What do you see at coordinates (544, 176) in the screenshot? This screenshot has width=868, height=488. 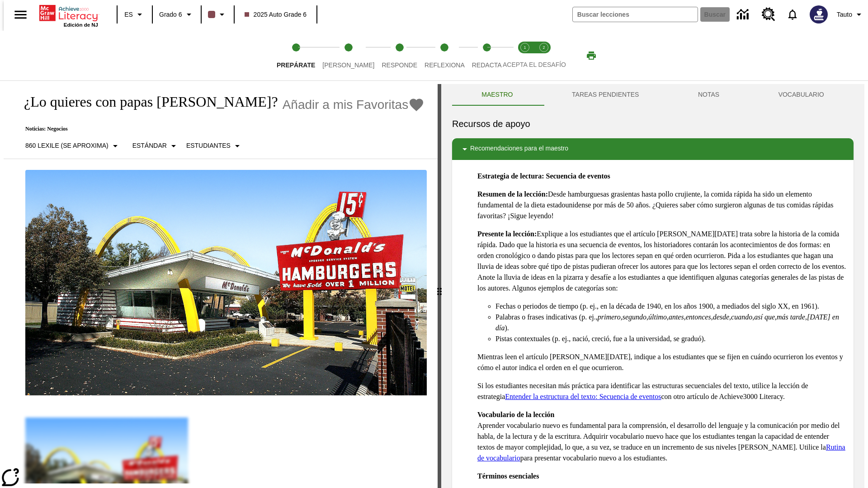 I see `strong: Estrategia de lectura: Secuencia de eventos` at bounding box center [544, 176].